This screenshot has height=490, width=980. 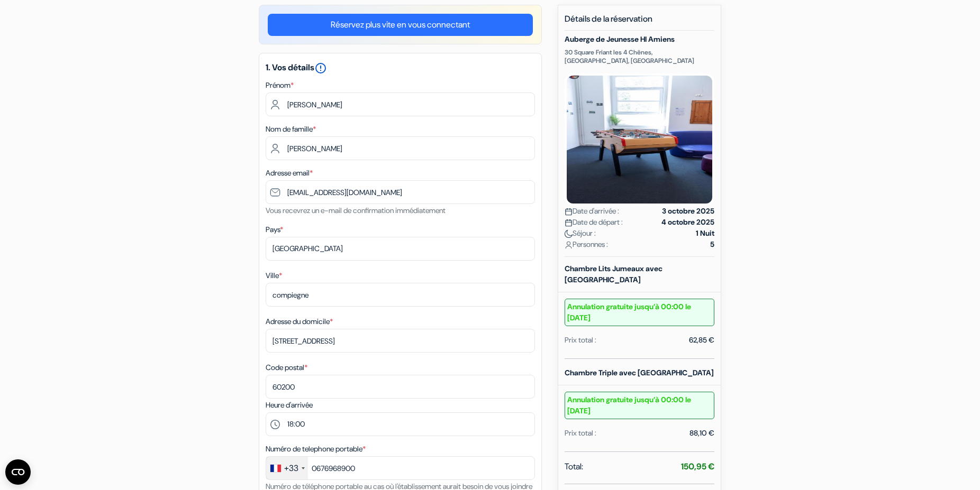 I want to click on div: 88,10 €, so click(x=702, y=433).